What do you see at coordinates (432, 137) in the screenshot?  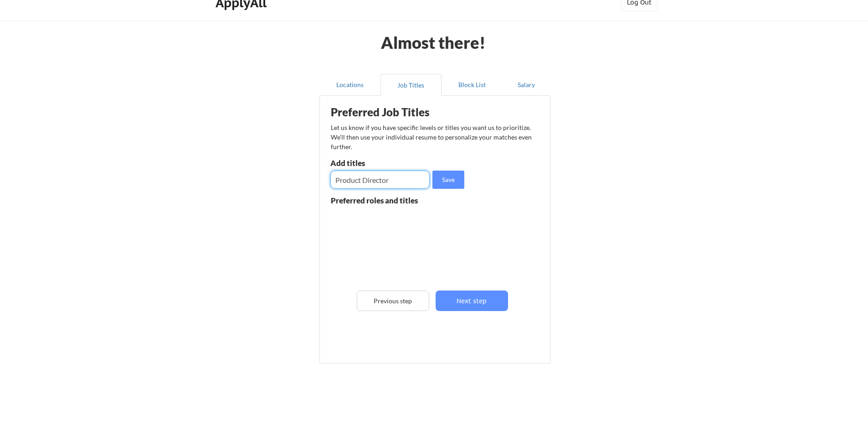 I see `div: Let us know if you have specific levels or titles you want us to prioritize. We’ll then use your ...` at bounding box center [432, 137].